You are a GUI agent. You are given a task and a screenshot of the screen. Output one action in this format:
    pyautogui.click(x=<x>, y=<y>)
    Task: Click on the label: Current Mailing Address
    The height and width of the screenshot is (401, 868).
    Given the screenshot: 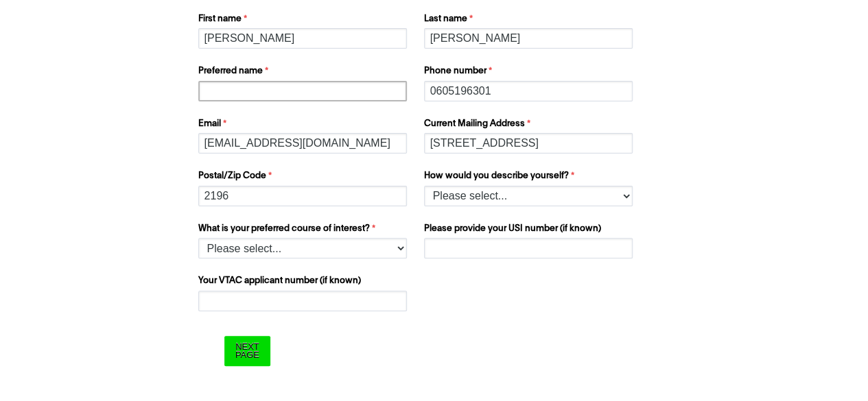 What is the action you would take?
    pyautogui.click(x=529, y=125)
    